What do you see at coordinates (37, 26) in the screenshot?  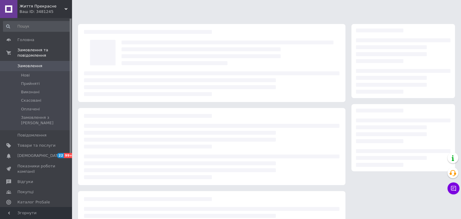 I see `input: Пошук` at bounding box center [37, 26].